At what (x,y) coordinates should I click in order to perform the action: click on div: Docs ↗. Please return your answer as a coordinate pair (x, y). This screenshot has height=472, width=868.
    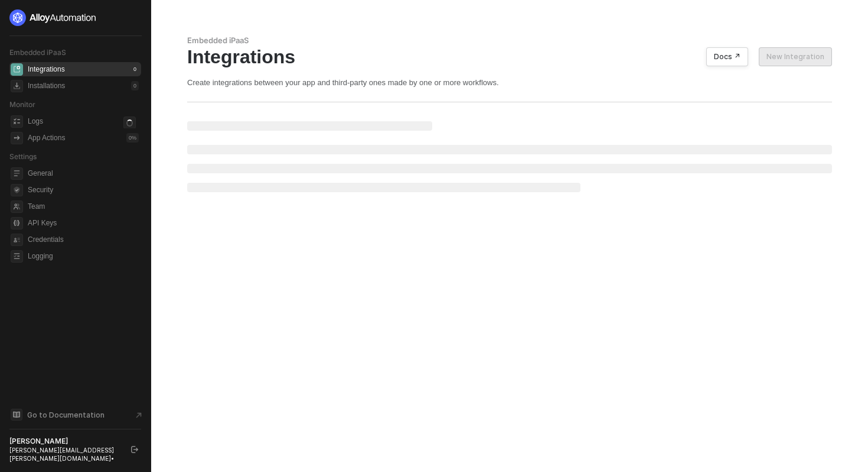
    Looking at the image, I should click on (727, 57).